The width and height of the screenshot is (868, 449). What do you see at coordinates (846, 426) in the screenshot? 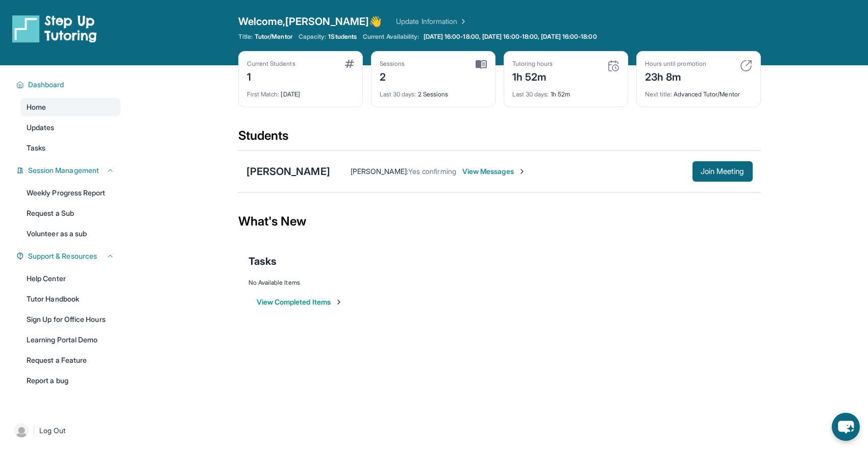
I see `button: chat-button` at bounding box center [846, 426].